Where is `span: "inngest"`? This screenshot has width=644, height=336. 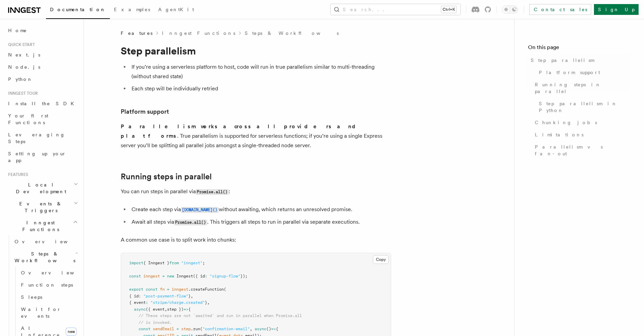 span: "inngest" is located at coordinates (192, 263).